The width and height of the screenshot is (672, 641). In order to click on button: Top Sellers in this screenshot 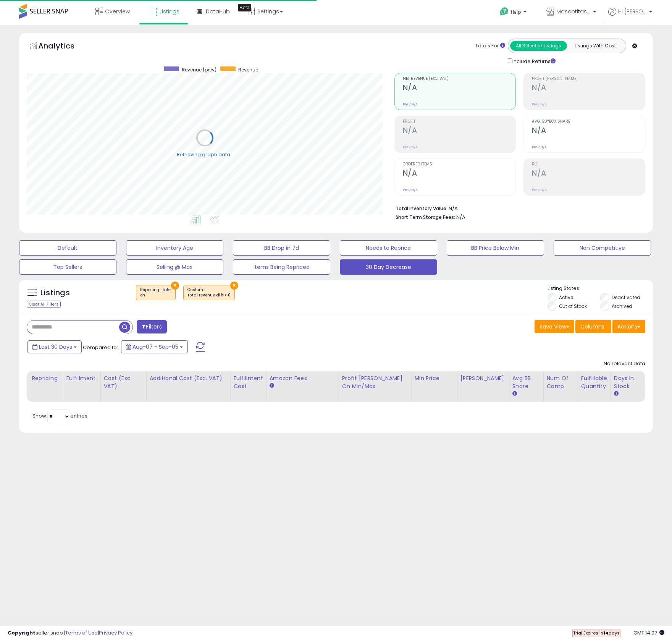, I will do `click(68, 267)`.